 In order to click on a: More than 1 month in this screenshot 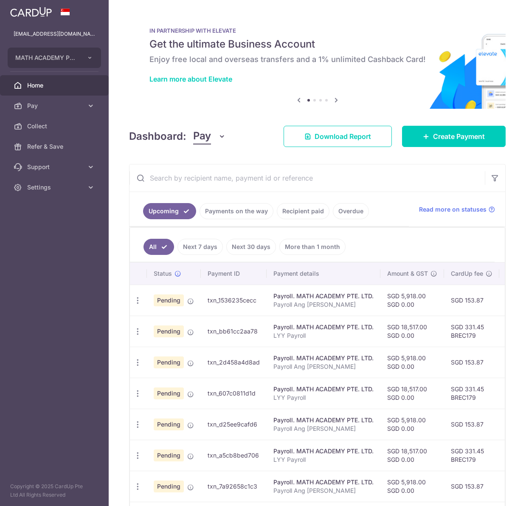, I will do `click(313, 247)`.